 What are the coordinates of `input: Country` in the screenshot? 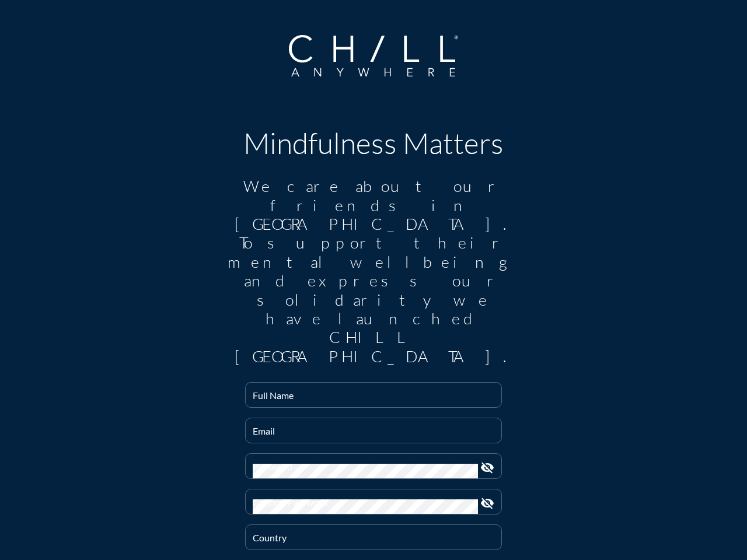 It's located at (373, 542).